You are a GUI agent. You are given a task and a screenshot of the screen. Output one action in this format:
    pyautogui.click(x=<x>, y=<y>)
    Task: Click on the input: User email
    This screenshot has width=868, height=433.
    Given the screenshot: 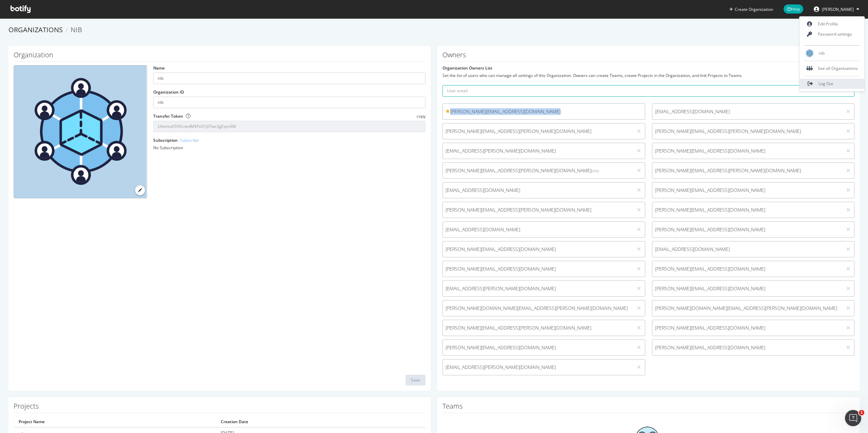 What is the action you would take?
    pyautogui.click(x=648, y=91)
    